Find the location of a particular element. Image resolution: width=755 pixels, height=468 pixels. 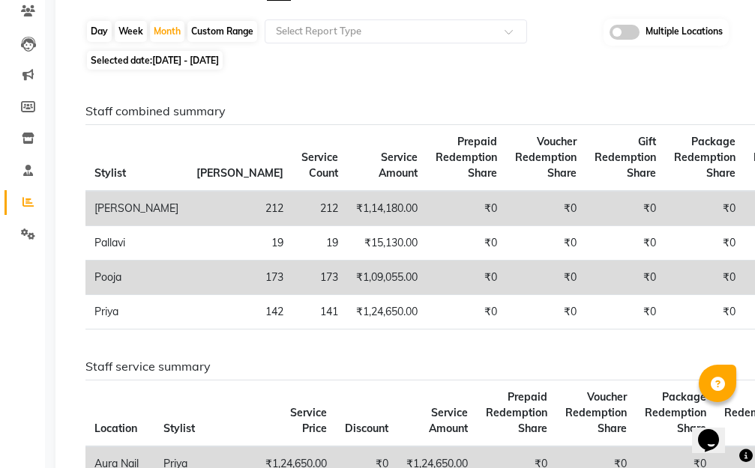

td: Pallavi is located at coordinates (136, 244).